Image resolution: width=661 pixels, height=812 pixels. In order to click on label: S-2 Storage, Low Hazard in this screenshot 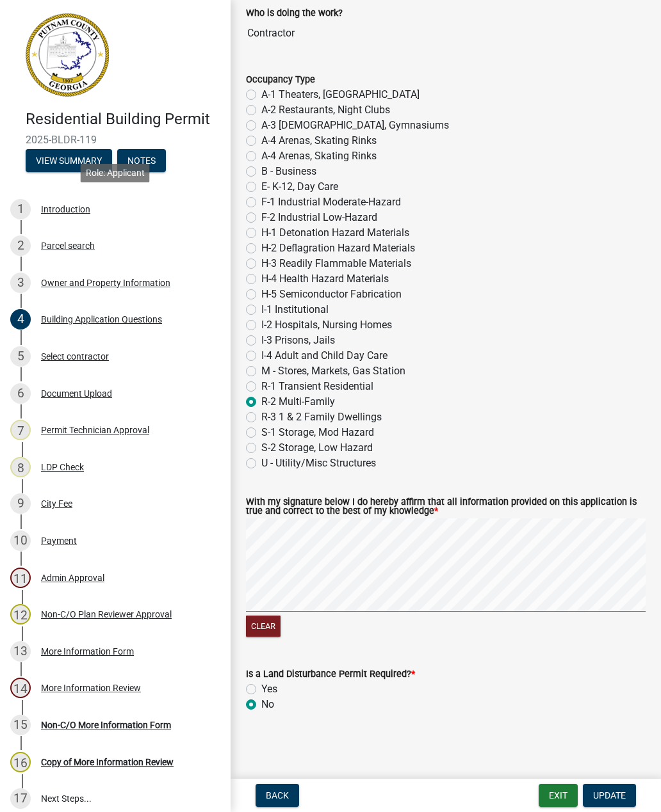, I will do `click(317, 448)`.